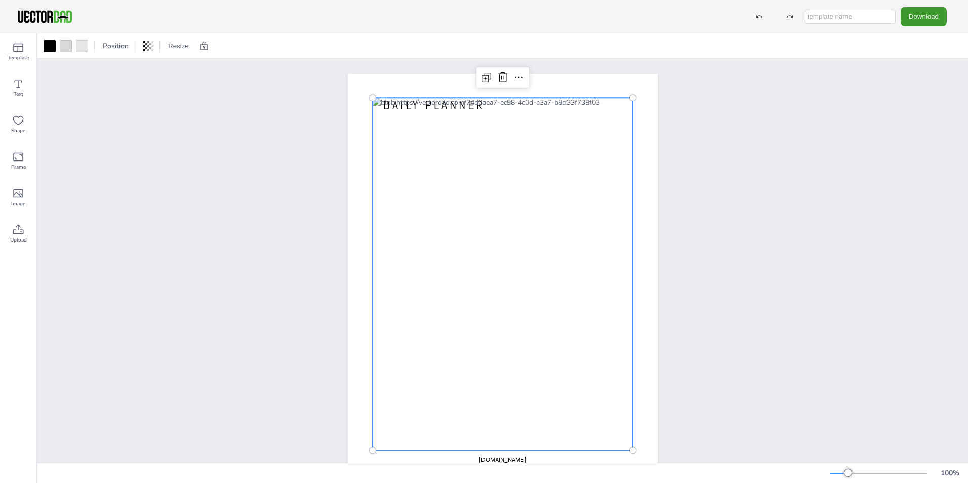  I want to click on input: template name, so click(850, 17).